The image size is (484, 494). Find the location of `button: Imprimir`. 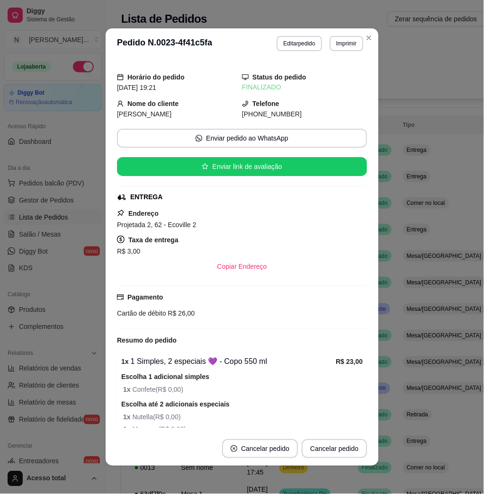

button: Imprimir is located at coordinates (346, 44).